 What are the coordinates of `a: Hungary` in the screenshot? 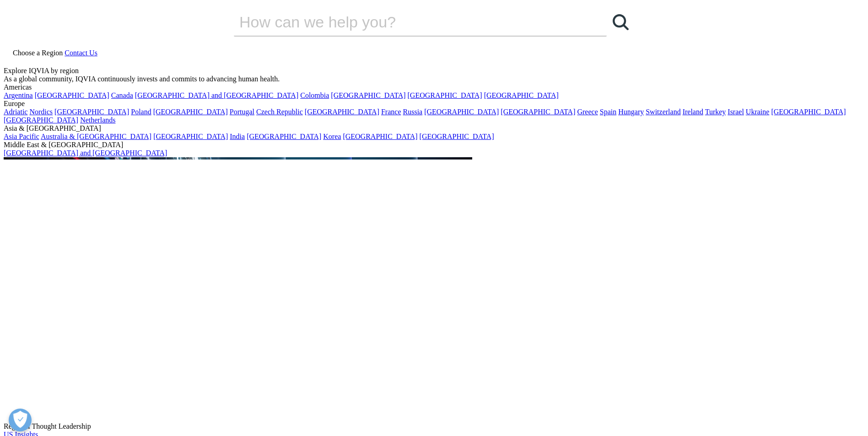 It's located at (631, 111).